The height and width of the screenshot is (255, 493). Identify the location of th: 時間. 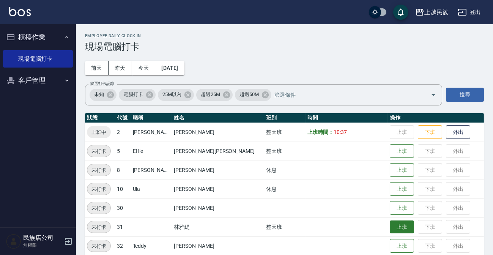
(347, 118).